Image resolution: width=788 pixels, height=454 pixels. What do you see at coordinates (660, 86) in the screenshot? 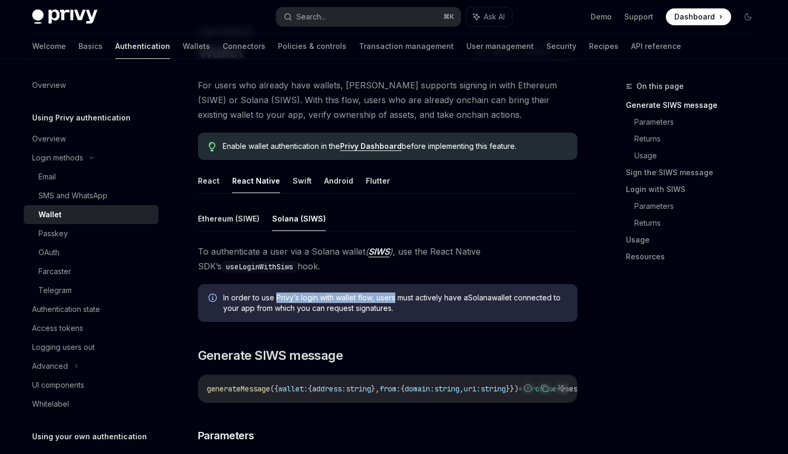
I see `span: On this page` at bounding box center [660, 86].